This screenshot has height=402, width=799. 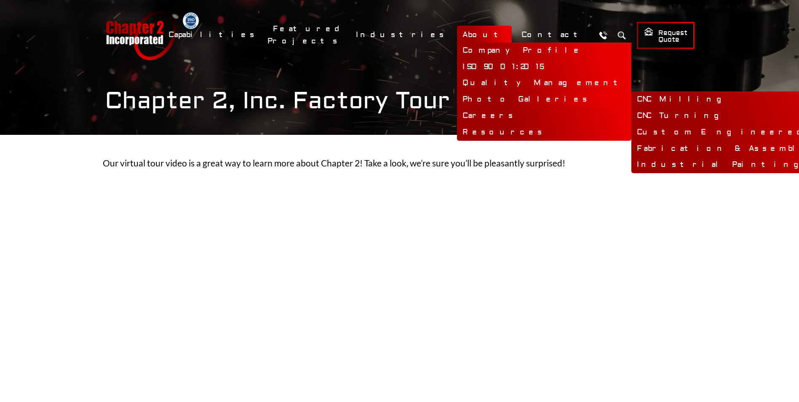 I want to click on span: Request Quote, so click(x=666, y=35).